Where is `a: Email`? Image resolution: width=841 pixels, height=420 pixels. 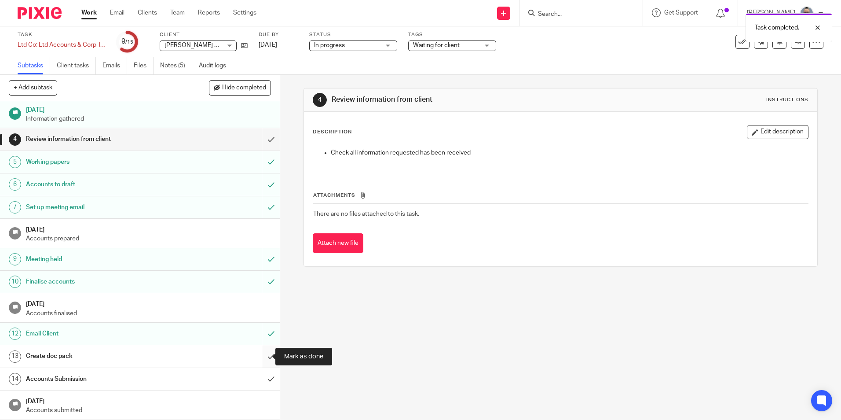 a: Email is located at coordinates (117, 13).